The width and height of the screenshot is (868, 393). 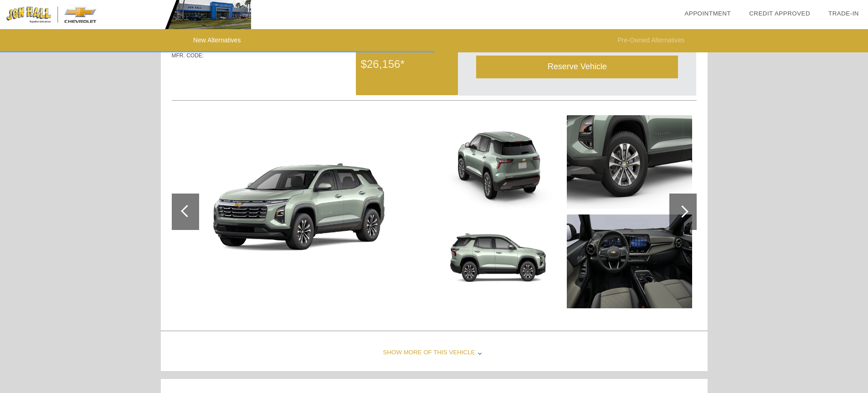 What do you see at coordinates (434, 353) in the screenshot?
I see `div: Show More of this Vehicle` at bounding box center [434, 353].